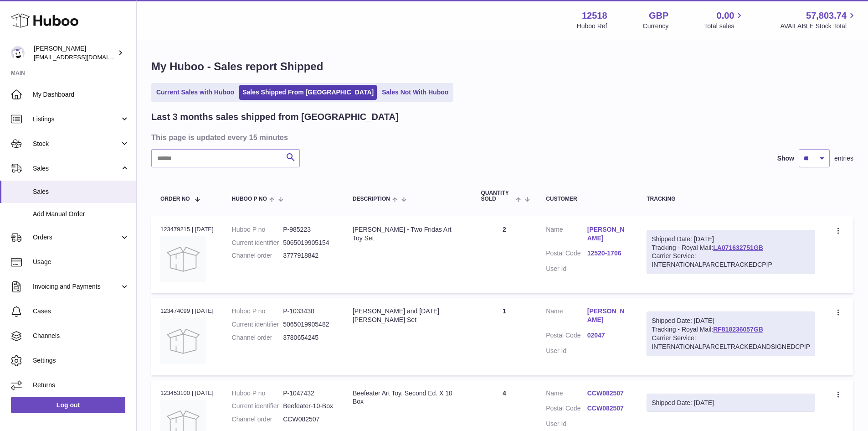  I want to click on span: 0.00, so click(725, 15).